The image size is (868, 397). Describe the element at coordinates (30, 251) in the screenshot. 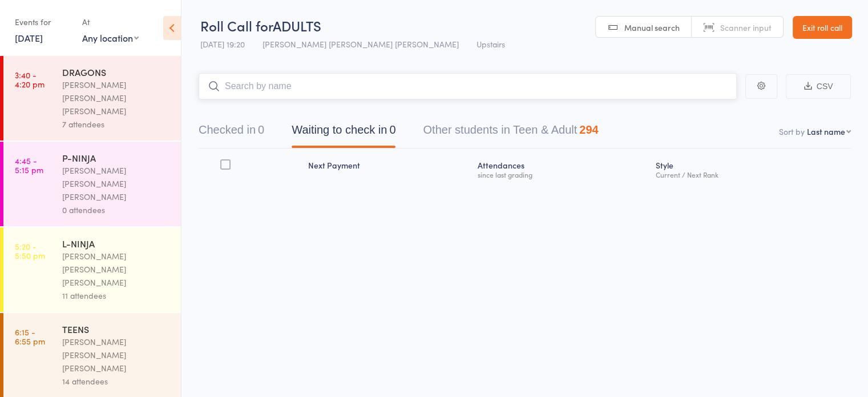

I see `time: 5:20 - 5:50 pm` at that location.